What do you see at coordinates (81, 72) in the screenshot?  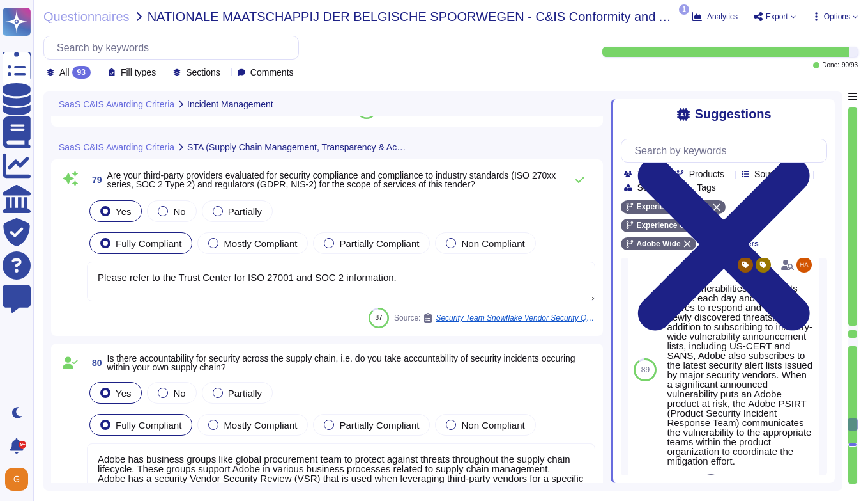 I see `div: 93` at bounding box center [81, 72].